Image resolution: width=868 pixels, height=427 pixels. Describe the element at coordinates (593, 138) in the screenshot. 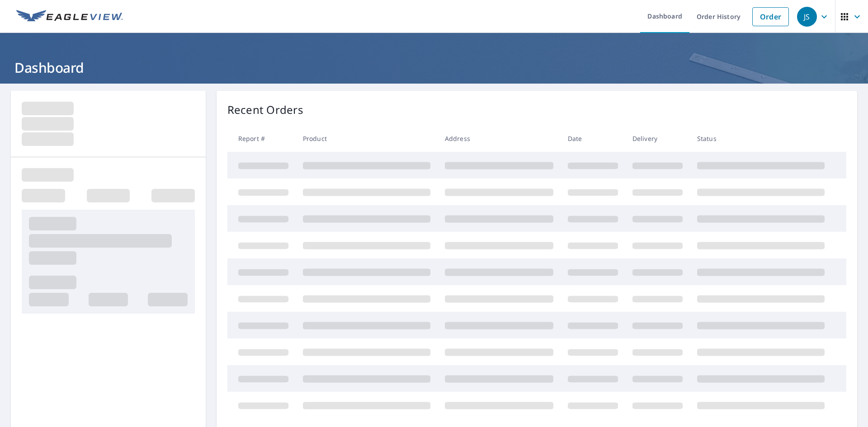

I see `th: Date` at that location.